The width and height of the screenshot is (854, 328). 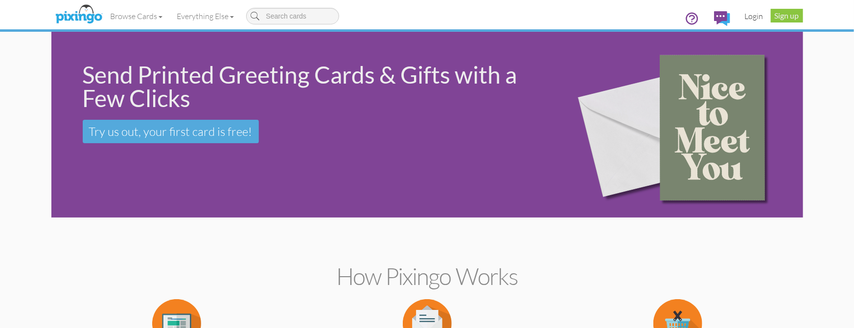 I want to click on a: Everything Else, so click(x=205, y=16).